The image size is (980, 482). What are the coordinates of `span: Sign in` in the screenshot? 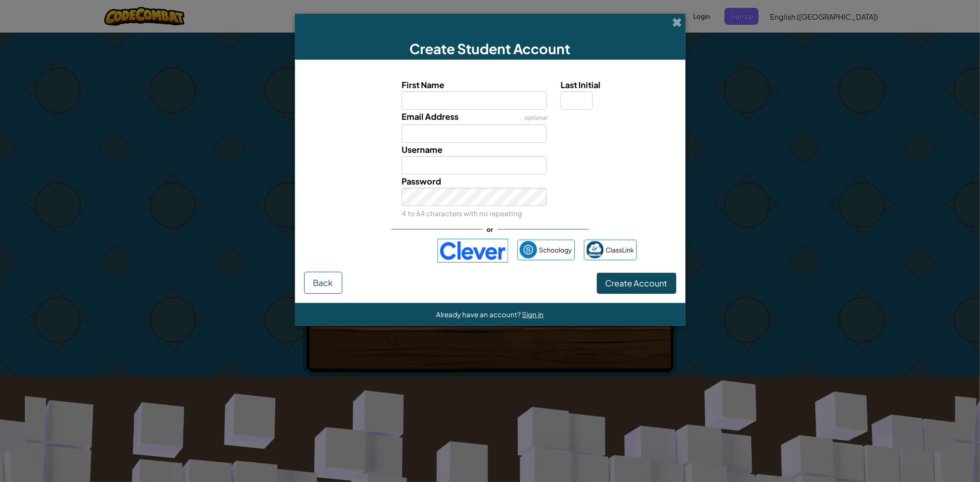 It's located at (533, 314).